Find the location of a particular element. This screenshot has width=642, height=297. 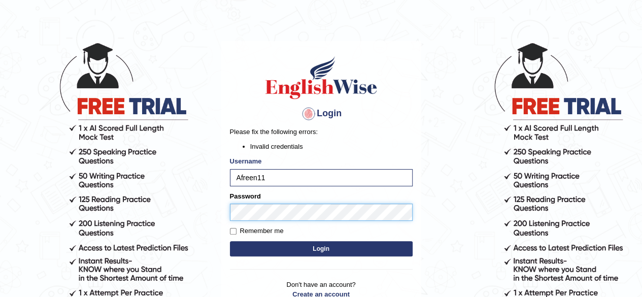

label: Remember me is located at coordinates (257, 231).